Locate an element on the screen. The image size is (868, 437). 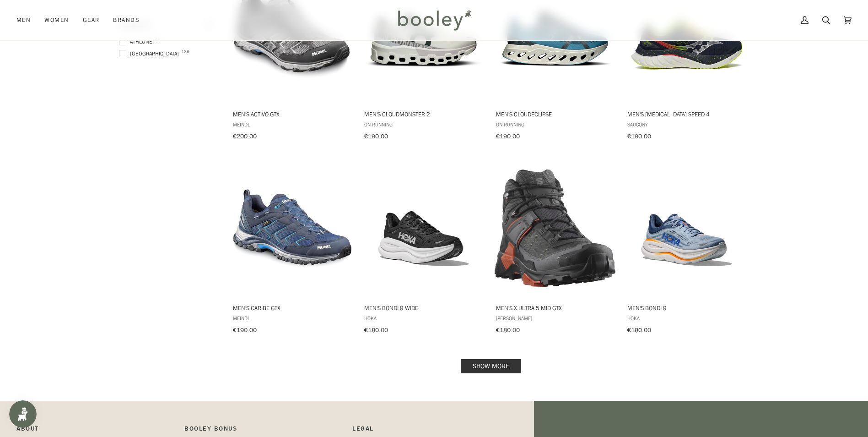
a: Men's Bondi 9 Wide is located at coordinates (424, 249).